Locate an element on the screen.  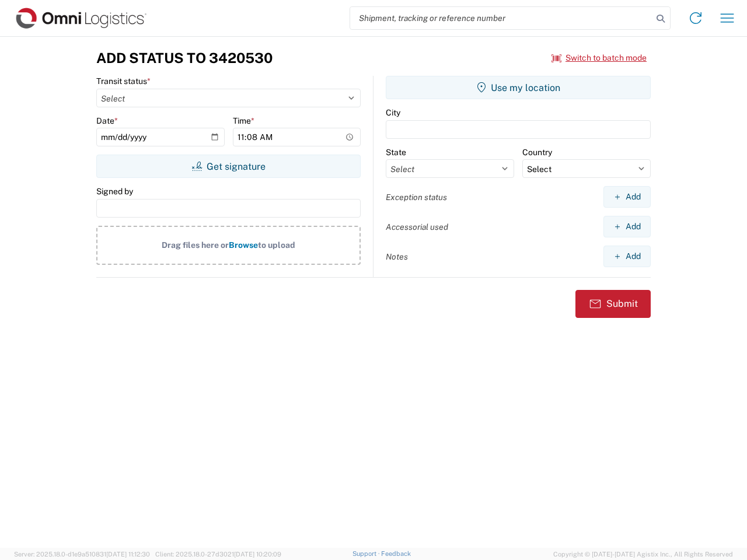
label: Exception status is located at coordinates (416, 197).